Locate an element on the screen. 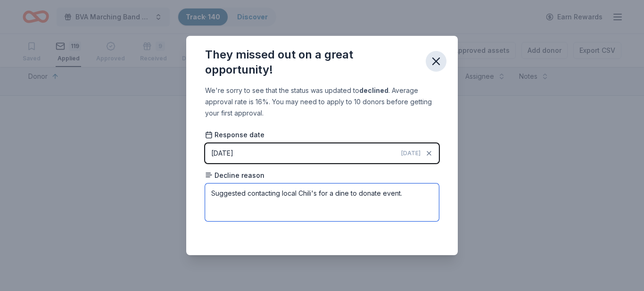  div: They missed out on a great opportunity! is located at coordinates (312, 62).